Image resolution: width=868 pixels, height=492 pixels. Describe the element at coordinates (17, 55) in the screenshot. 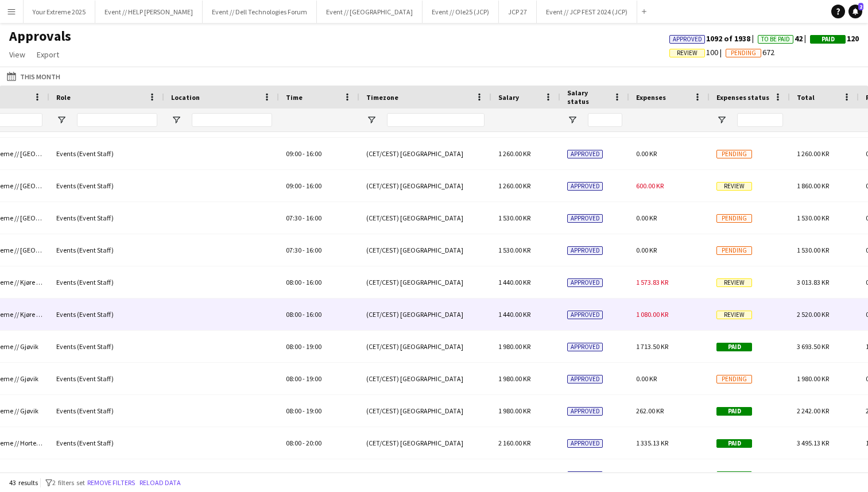

I see `a: View` at that location.